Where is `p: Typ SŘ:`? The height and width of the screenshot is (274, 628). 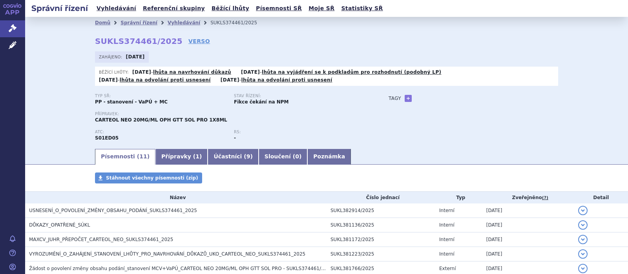
p: Typ SŘ: is located at coordinates (161, 96).